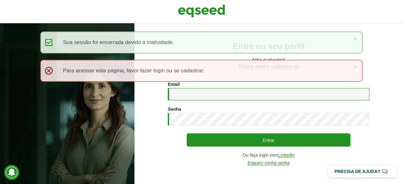  What do you see at coordinates (269, 140) in the screenshot?
I see `button: Entrar` at bounding box center [269, 140].